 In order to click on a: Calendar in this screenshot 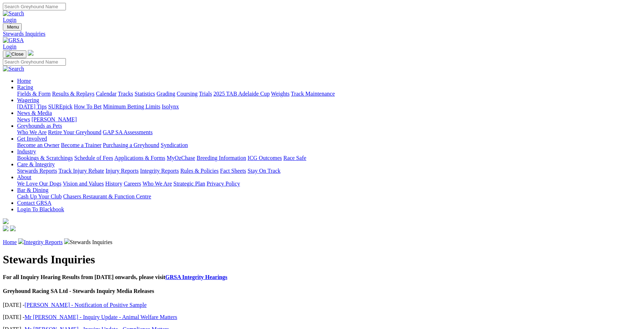, I will do `click(106, 93)`.